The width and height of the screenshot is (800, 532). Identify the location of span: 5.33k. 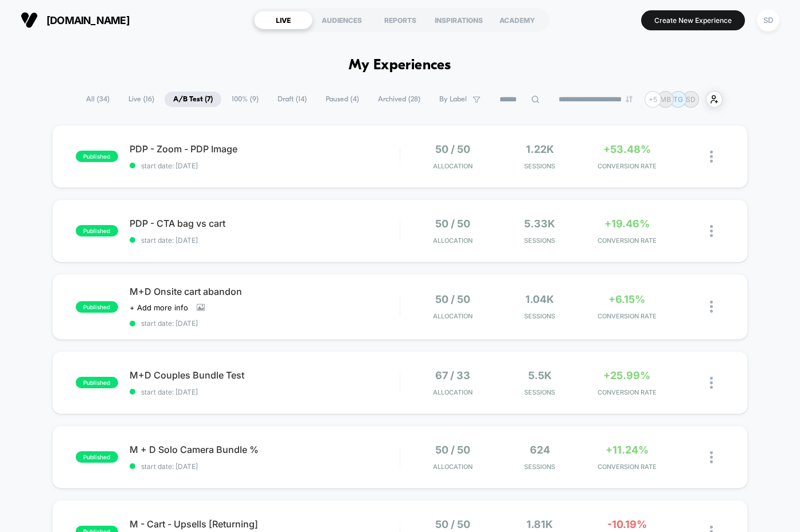
(540, 223).